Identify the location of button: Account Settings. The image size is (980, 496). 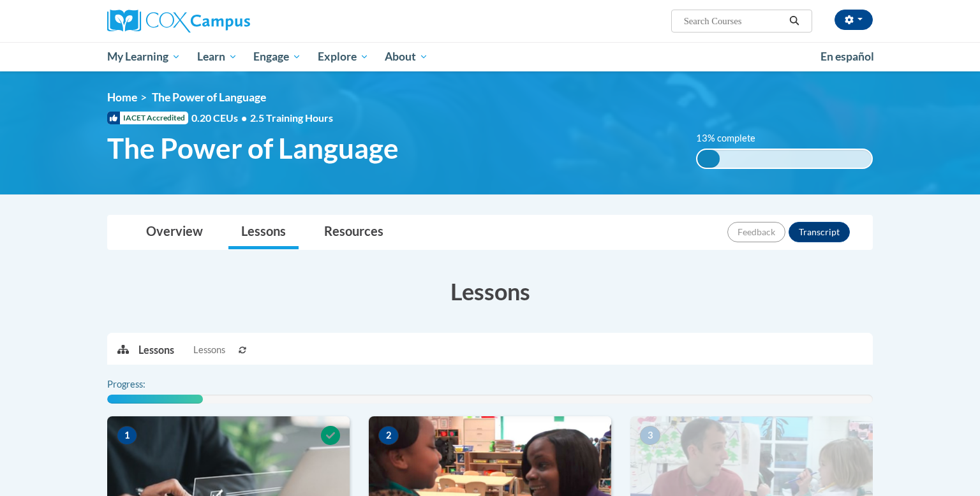
(853, 20).